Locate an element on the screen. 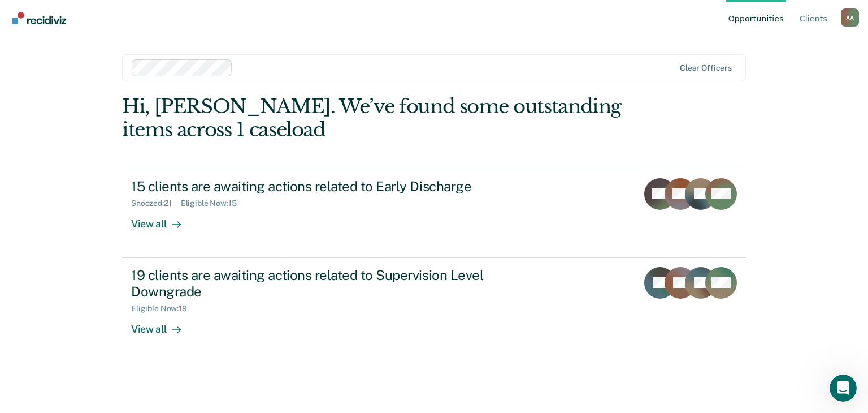 This screenshot has height=413, width=868. a: 15 clients are awaiting actions related to Early DischargeSnoozed:21Eligible Now:15View all is located at coordinates (434, 213).